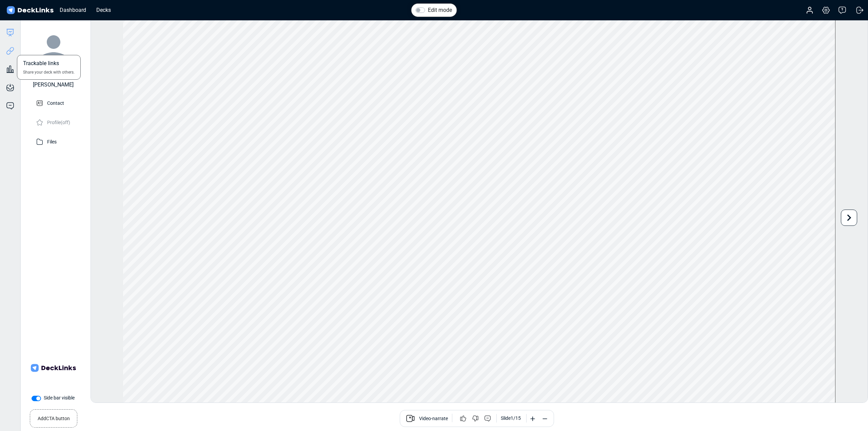  What do you see at coordinates (510, 418) in the screenshot?
I see `div: Slide 1 / 15` at bounding box center [510, 418].